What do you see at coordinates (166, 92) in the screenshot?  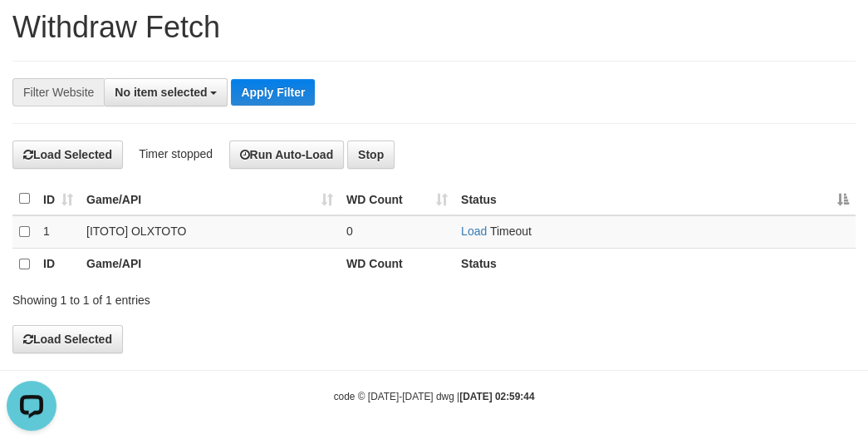 I see `button: No item selected` at bounding box center [166, 92].